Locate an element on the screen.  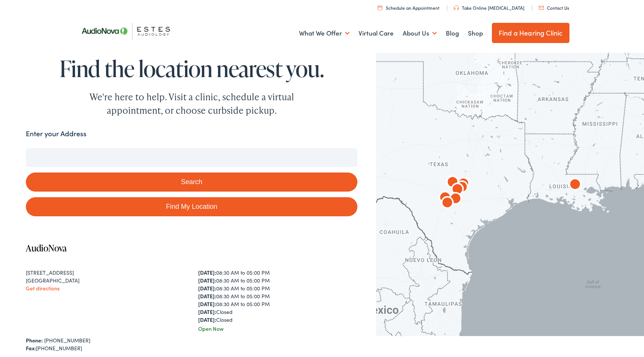
div: We're here to help. Visit a clinic, schedule a virtual appointment, or choose curbside pickup. is located at coordinates (192, 104).